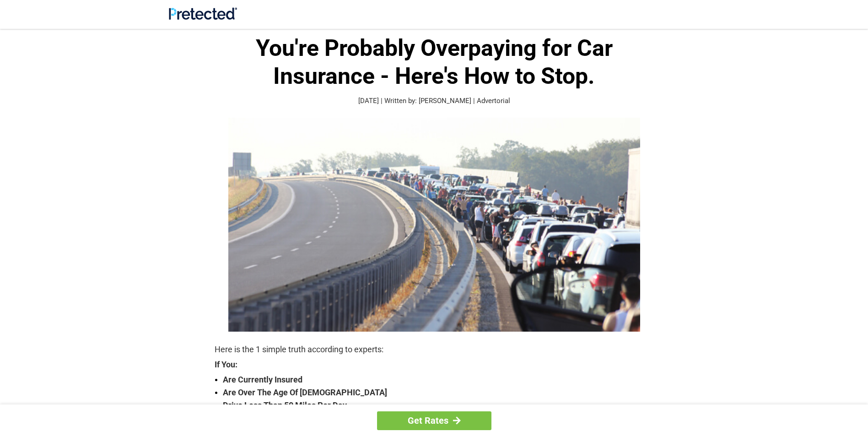 The image size is (868, 437). I want to click on strong: Are Currently Insured, so click(439, 380).